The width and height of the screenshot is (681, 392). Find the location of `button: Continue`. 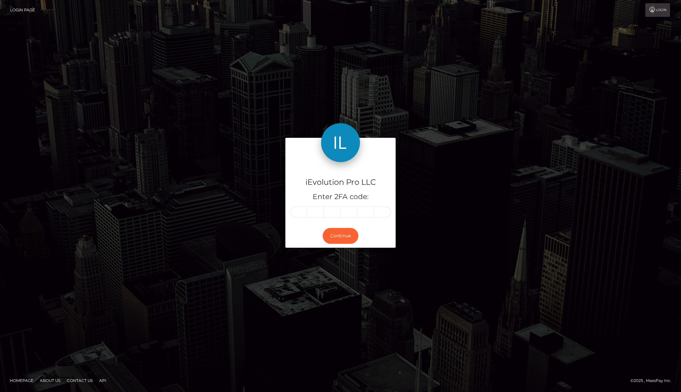

button: Continue is located at coordinates (340, 236).